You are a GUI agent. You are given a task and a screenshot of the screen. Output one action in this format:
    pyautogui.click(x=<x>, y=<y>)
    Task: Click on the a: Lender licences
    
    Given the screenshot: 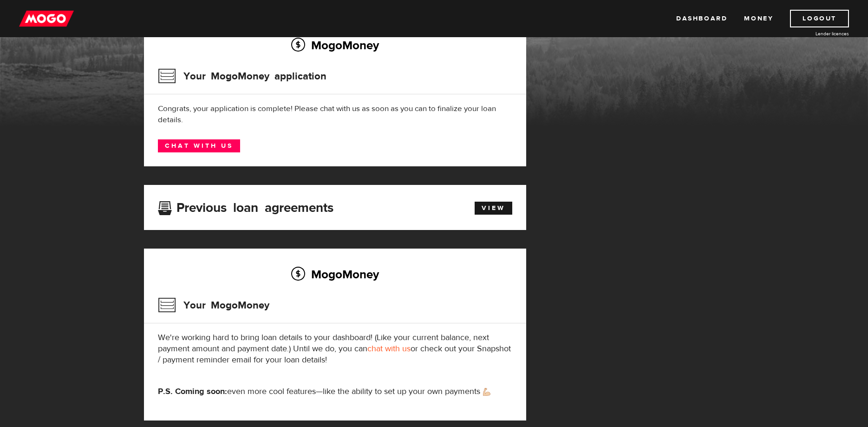 What is the action you would take?
    pyautogui.click(x=815, y=34)
    